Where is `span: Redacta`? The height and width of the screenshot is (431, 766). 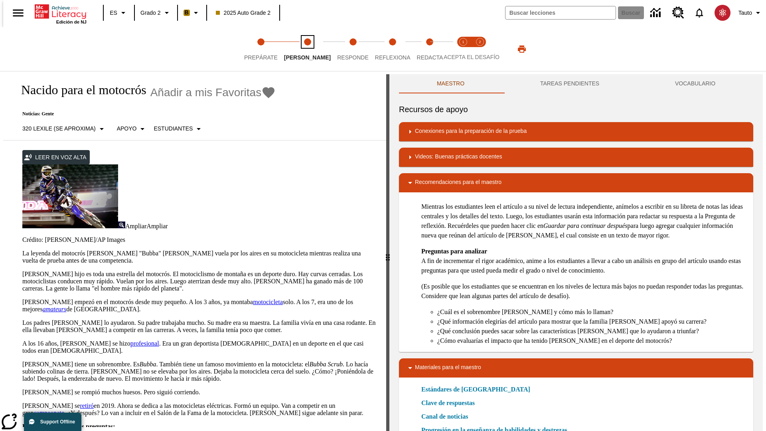 span: Redacta is located at coordinates (430, 57).